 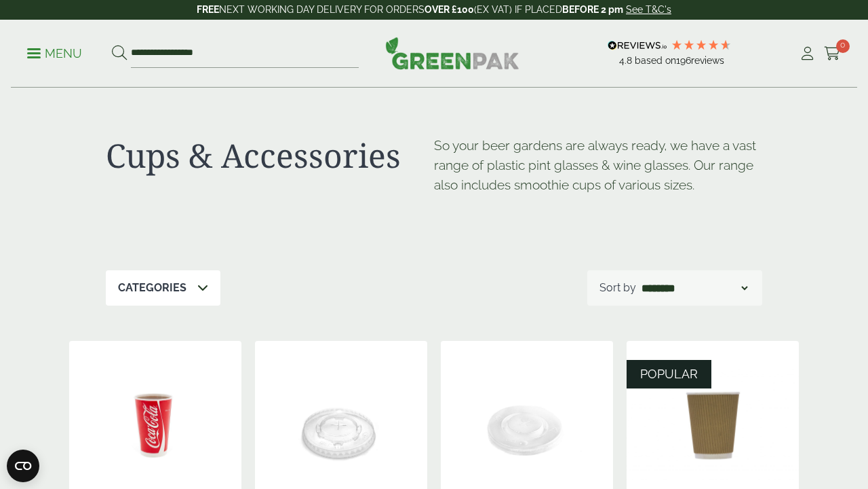 What do you see at coordinates (832, 53) in the screenshot?
I see `i: Cart` at bounding box center [832, 53].